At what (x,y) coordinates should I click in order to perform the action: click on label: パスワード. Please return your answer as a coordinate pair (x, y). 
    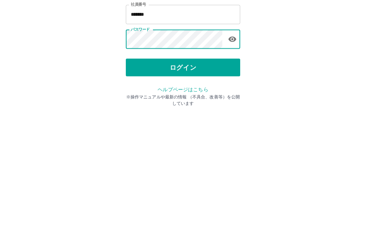
    Looking at the image, I should click on (140, 94).